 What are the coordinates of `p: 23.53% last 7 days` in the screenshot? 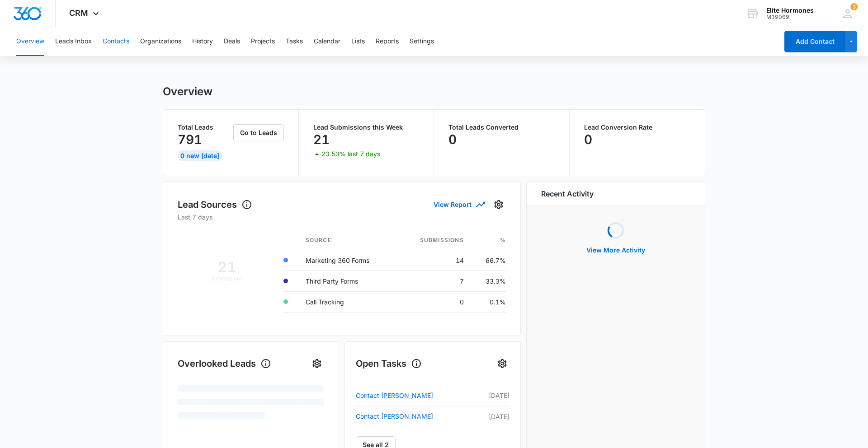 It's located at (351, 154).